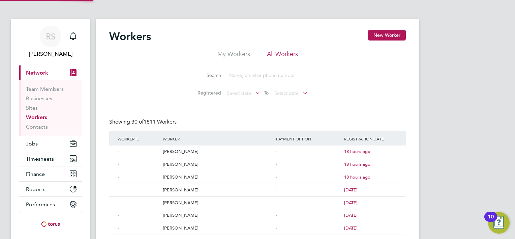 The width and height of the screenshot is (515, 239). What do you see at coordinates (138, 122) in the screenshot?
I see `span: 30 of` at bounding box center [138, 122].